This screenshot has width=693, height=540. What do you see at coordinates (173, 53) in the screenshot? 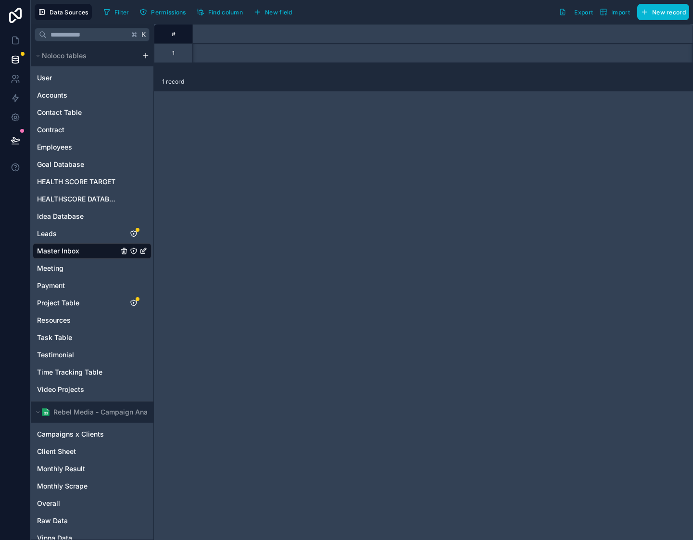
I see `div: 1` at bounding box center [173, 53].